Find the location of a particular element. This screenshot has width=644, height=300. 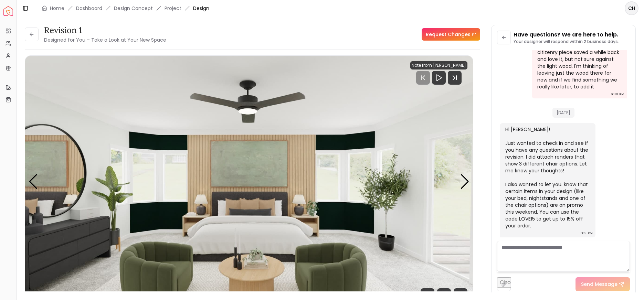

li: Design Concept is located at coordinates (133, 8).